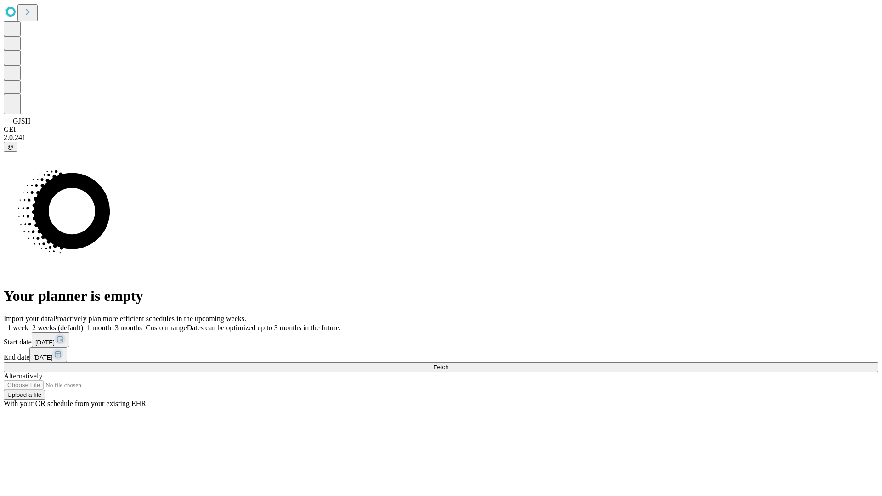 The image size is (882, 496). Describe the element at coordinates (57, 327) in the screenshot. I see `span: 2 weeks (default)` at that location.